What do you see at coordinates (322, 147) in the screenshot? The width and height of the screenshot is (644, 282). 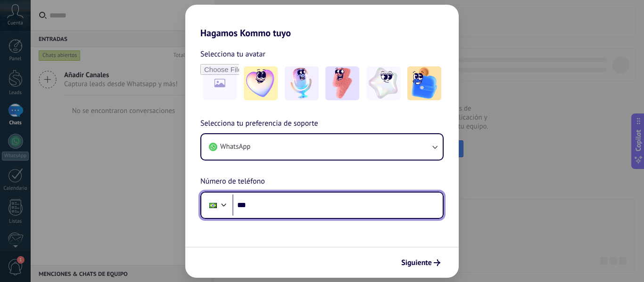 I see `button: WhatsApp` at bounding box center [322, 147].